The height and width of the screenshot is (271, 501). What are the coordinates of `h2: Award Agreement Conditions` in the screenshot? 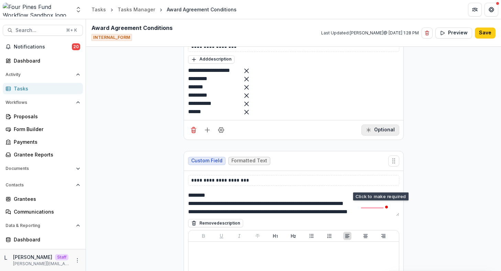 It's located at (132, 28).